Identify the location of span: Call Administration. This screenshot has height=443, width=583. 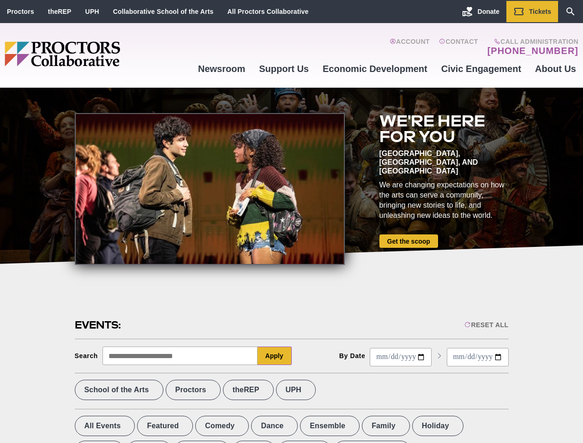
(531, 42).